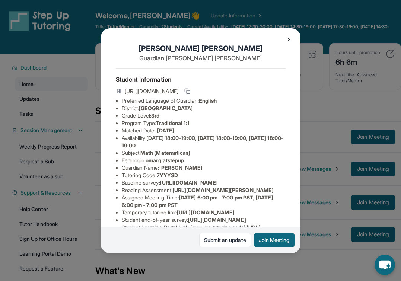 Image resolution: width=401 pixels, height=281 pixels. I want to click on button: chat-button, so click(384, 265).